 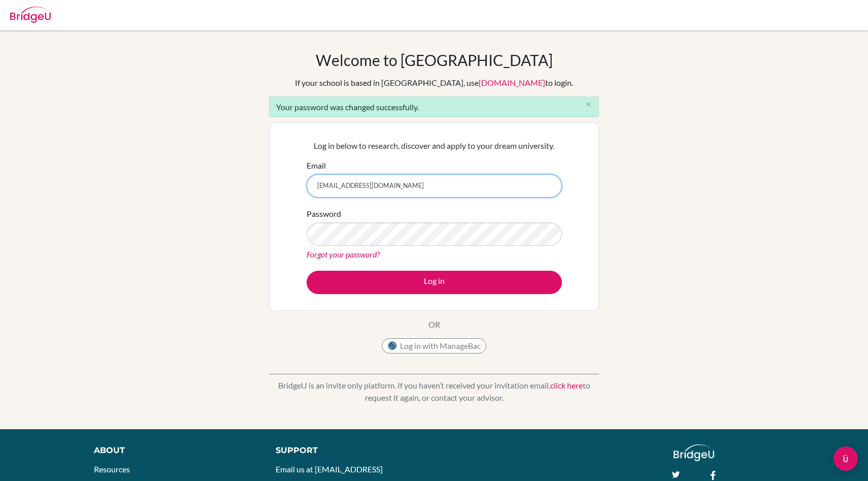 I want to click on div: Your password was changed successfully., so click(x=434, y=107).